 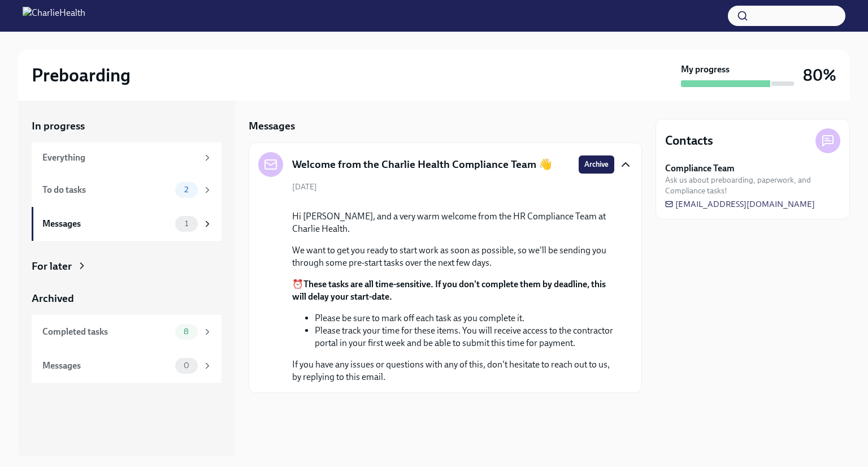 What do you see at coordinates (126, 332) in the screenshot?
I see `a: Completed tasks8` at bounding box center [126, 332].